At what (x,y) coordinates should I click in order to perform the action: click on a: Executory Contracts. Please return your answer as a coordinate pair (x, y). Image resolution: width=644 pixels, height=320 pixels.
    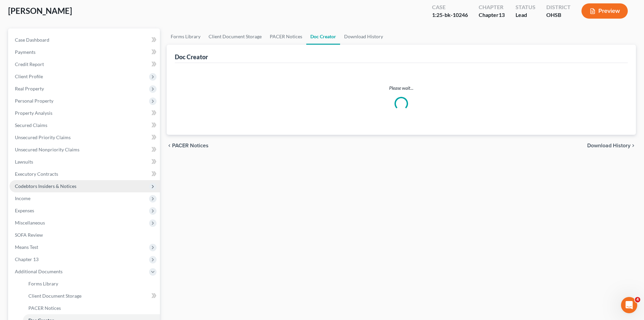
    Looking at the image, I should click on (84, 174).